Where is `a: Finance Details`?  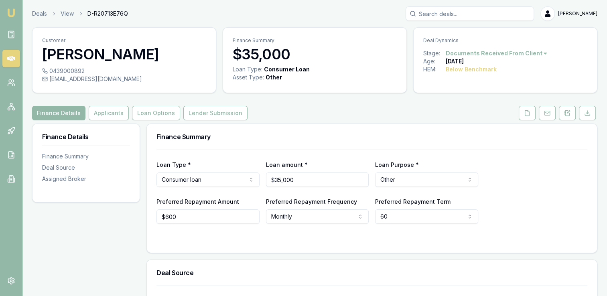
a: Finance Details is located at coordinates (59, 113).